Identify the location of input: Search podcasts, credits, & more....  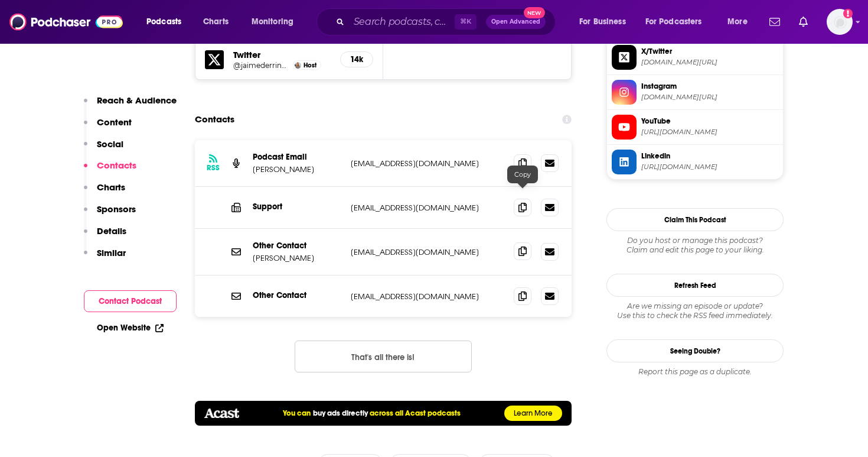
(401, 22).